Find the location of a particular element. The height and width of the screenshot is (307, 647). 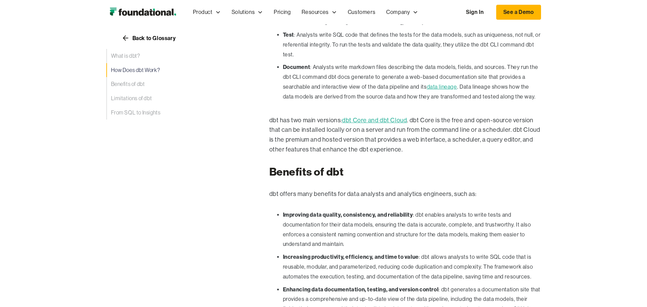

a: home is located at coordinates (143, 12).